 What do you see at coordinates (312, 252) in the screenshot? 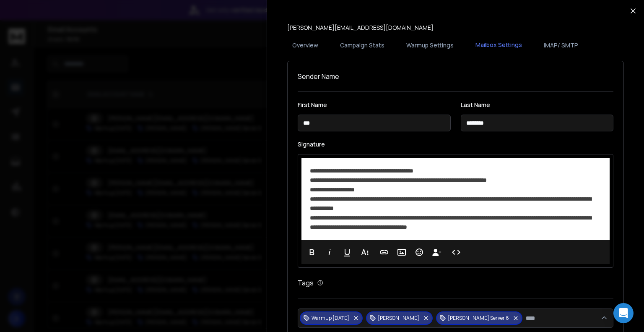
I see `button: Bold (Ctrl+B)` at bounding box center [312, 252].